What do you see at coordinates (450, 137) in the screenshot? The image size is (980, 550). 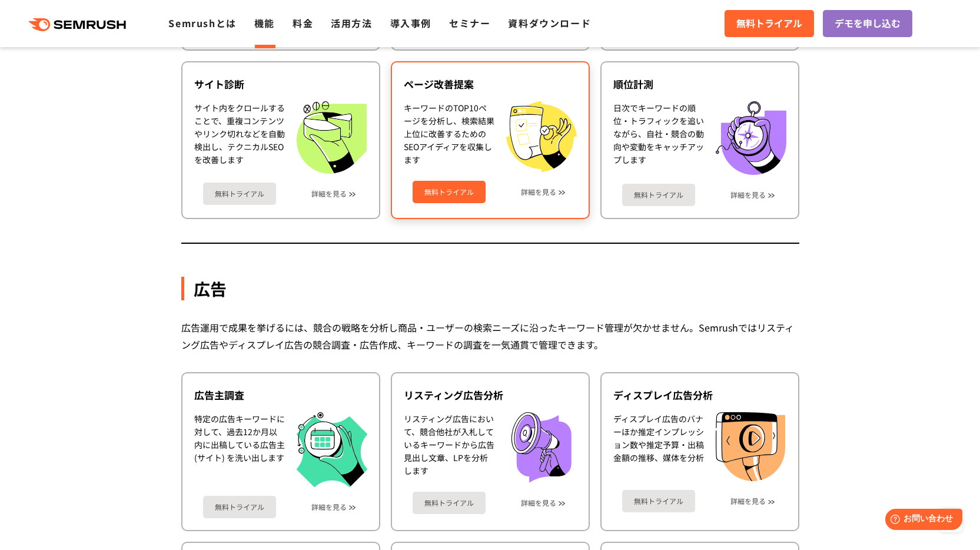 I see `div: キーワードのTOP10ページを分析し、検索結果上位に改善するためのSEOアイディアを収集します` at bounding box center [450, 137].